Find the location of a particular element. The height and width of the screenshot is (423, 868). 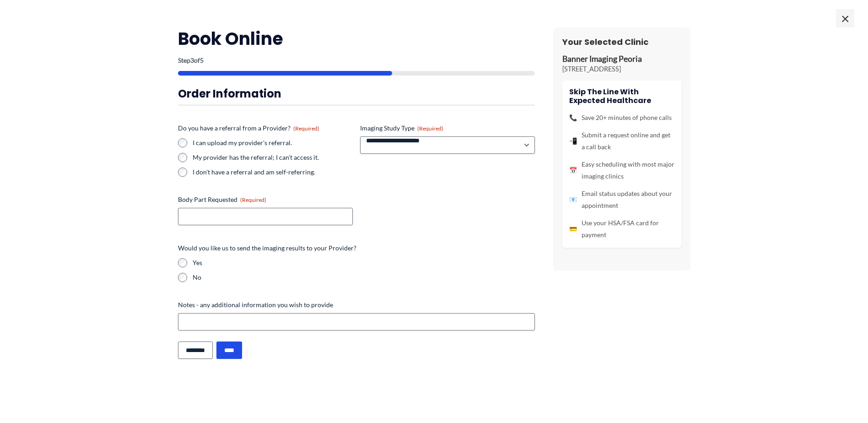

legend: Would you like us to send the imaging results to your Provider? is located at coordinates (267, 248).